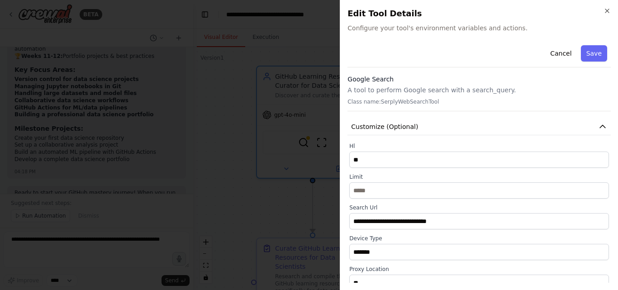 This screenshot has width=618, height=290. What do you see at coordinates (561, 53) in the screenshot?
I see `button: Cancel` at bounding box center [561, 53].